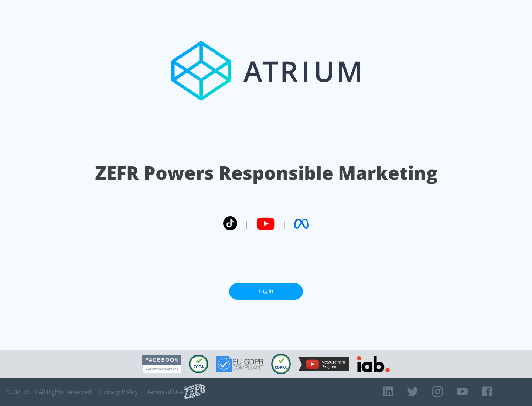 The width and height of the screenshot is (532, 406). I want to click on a: Terms of Use, so click(165, 392).